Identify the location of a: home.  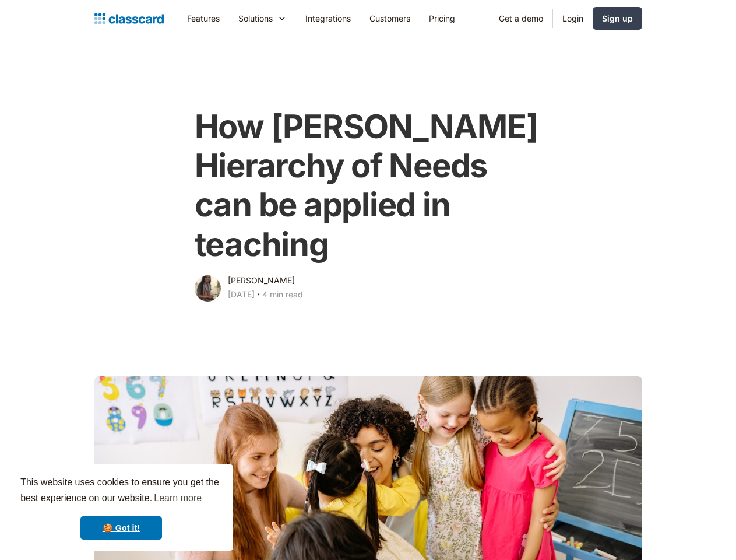
(129, 18).